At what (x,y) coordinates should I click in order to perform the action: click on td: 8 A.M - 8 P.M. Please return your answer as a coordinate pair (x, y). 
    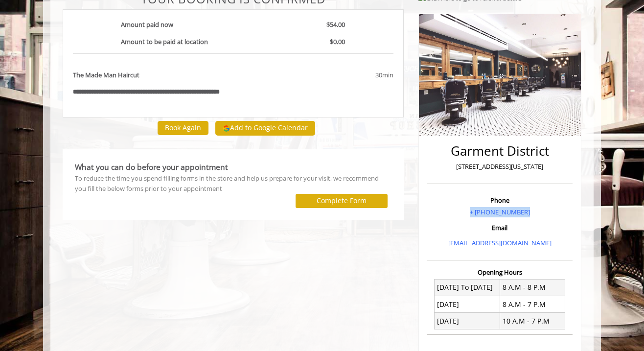
    Looking at the image, I should click on (533, 288).